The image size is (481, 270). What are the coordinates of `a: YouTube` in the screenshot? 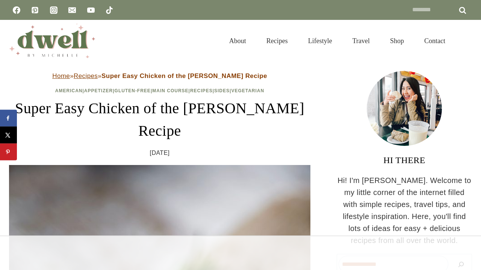 It's located at (91, 10).